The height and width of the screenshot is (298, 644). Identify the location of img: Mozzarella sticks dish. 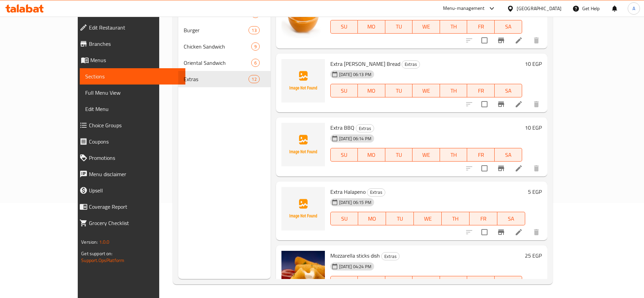
(303, 272).